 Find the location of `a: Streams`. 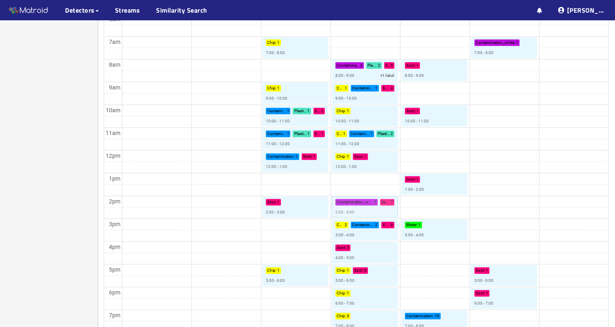

a: Streams is located at coordinates (128, 10).